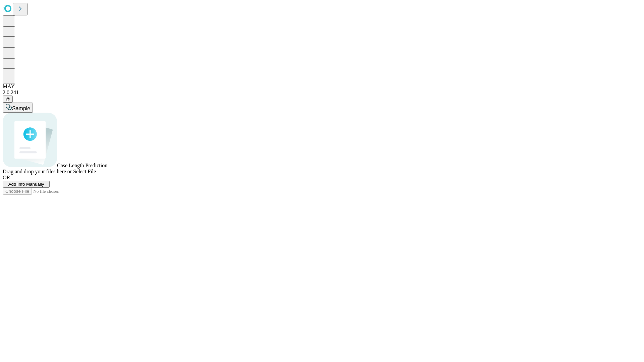 The height and width of the screenshot is (362, 644). Describe the element at coordinates (322, 92) in the screenshot. I see `div: 2.0.241` at that location.